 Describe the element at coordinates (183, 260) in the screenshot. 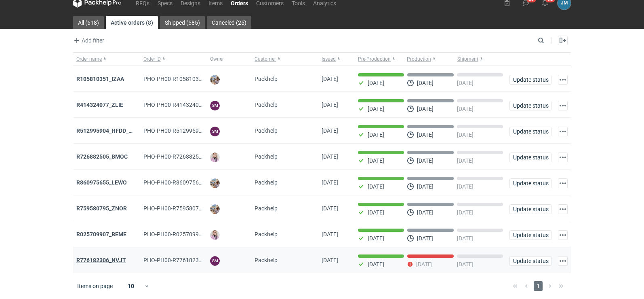

I see `span: PHO-PH00-R776182306_NVJT` at that location.